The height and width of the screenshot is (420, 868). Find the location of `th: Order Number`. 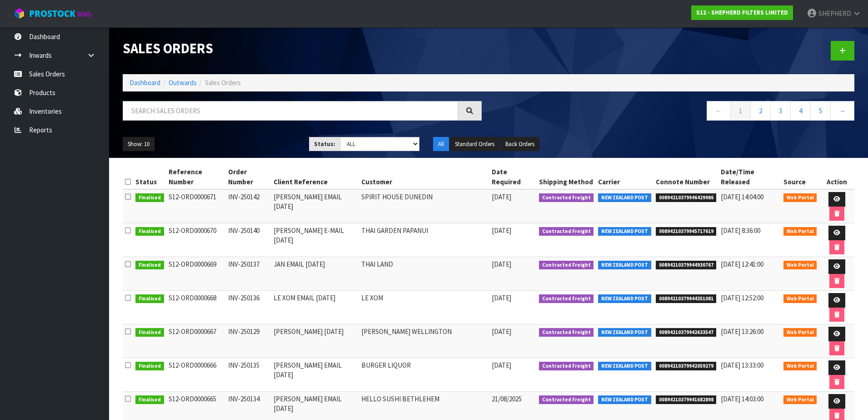

th: Order Number is located at coordinates (249, 177).